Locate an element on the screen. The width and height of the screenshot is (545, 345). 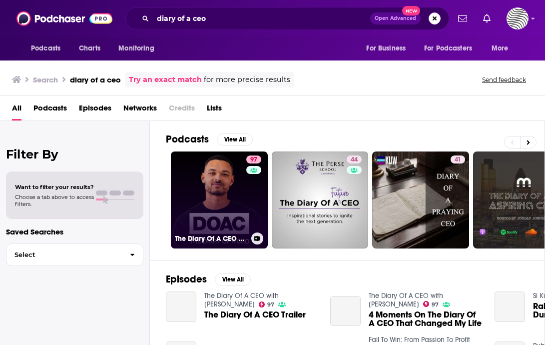
a: All is located at coordinates (16, 110).